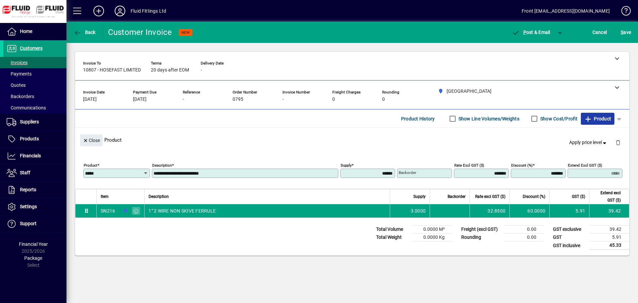 The height and width of the screenshot is (303, 638). I want to click on td: GST inclusive, so click(570, 245).